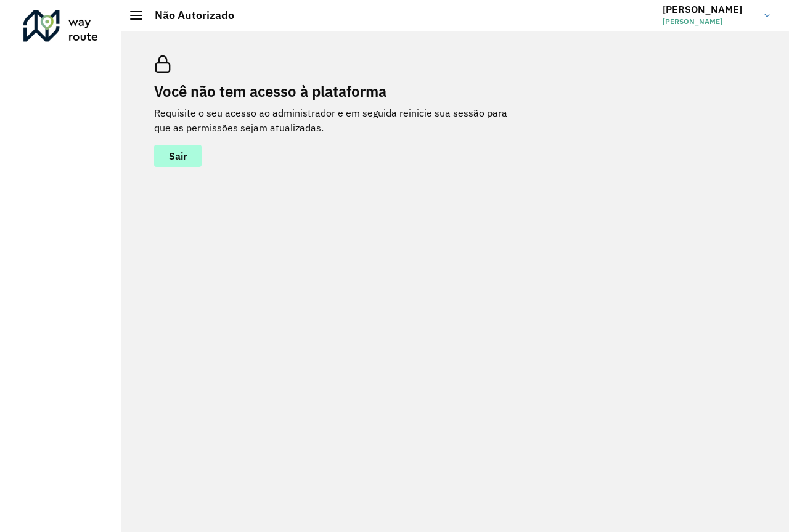 The image size is (789, 532). I want to click on p: Requisite o seu acesso ao administrador e em seguida reinicie sua sessão para que as permissões s..., so click(339, 120).